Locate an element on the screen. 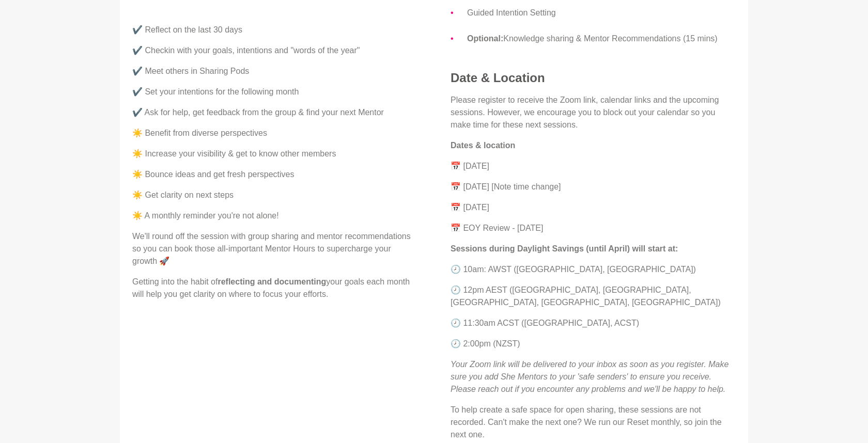 This screenshot has width=868, height=443. p: 🕗 2:00pm (NZST) is located at coordinates (593, 344).